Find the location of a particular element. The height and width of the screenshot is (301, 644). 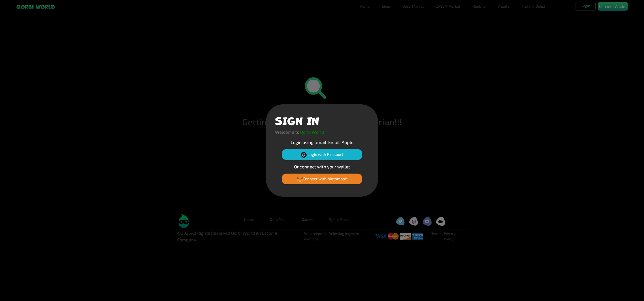

p: Welcome to is located at coordinates (287, 132).